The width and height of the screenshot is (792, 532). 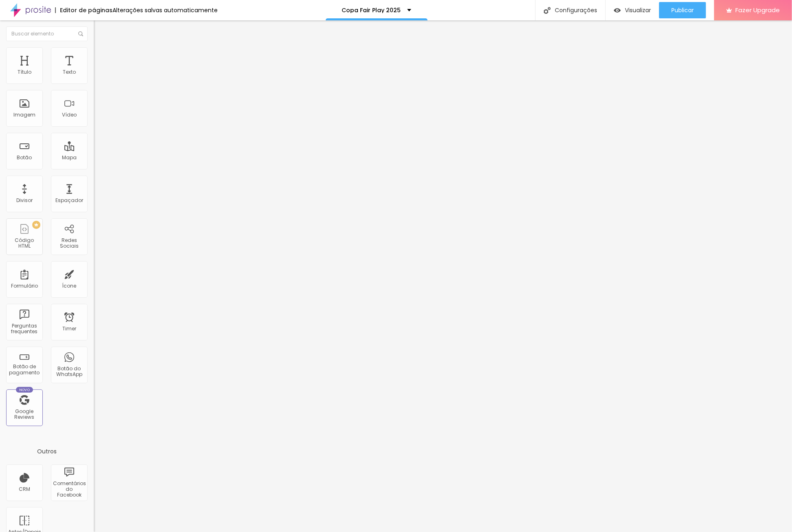 What do you see at coordinates (682, 10) in the screenshot?
I see `span: Publicar` at bounding box center [682, 10].